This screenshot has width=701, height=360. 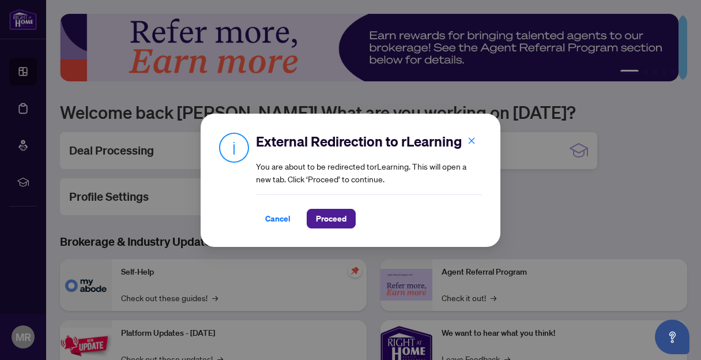 I want to click on span: Cancel, so click(x=278, y=218).